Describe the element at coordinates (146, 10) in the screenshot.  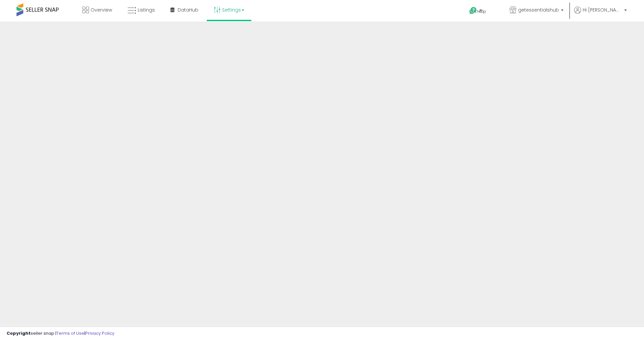
I see `span: Listings` at that location.